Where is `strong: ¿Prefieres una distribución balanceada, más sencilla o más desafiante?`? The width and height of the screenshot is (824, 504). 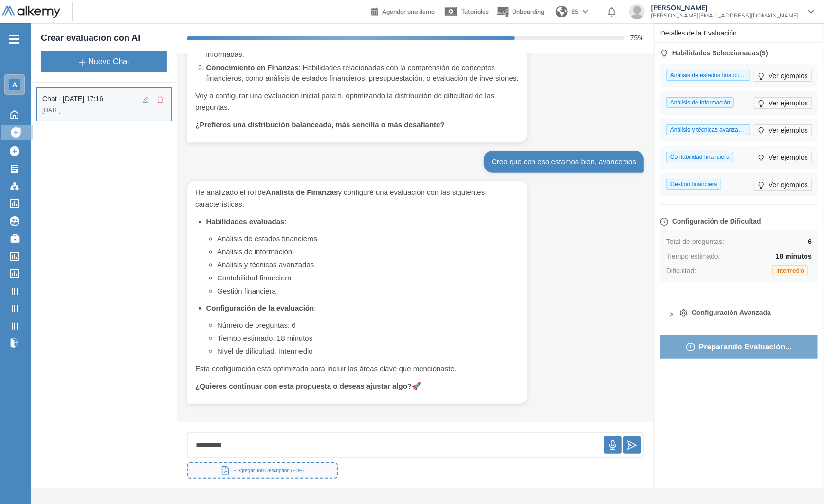 strong: ¿Prefieres una distribución balanceada, más sencilla o más desafiante? is located at coordinates (320, 125).